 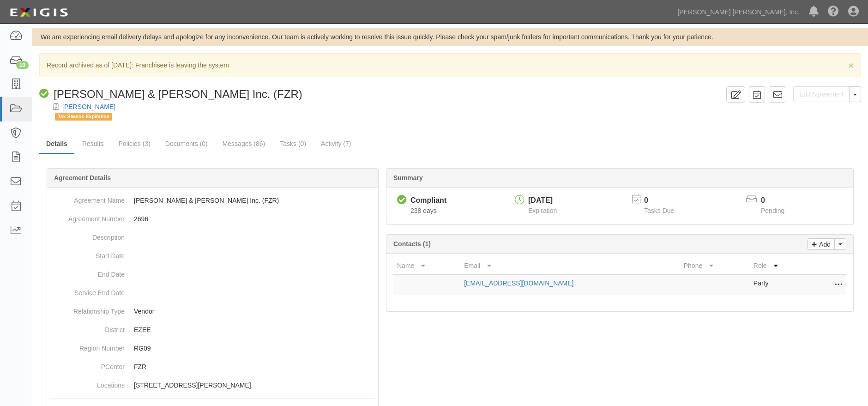 I want to click on th: Phone, so click(x=715, y=265).